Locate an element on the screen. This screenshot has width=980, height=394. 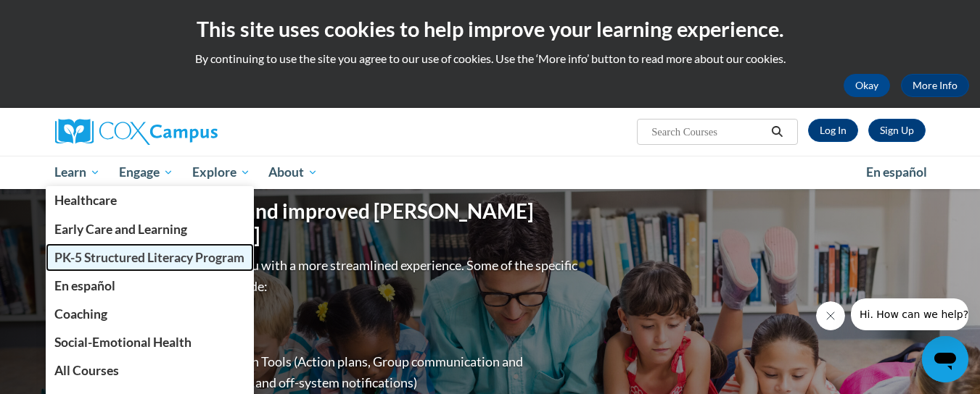
a: PK-5 Structured Literacy Program is located at coordinates (150, 257).